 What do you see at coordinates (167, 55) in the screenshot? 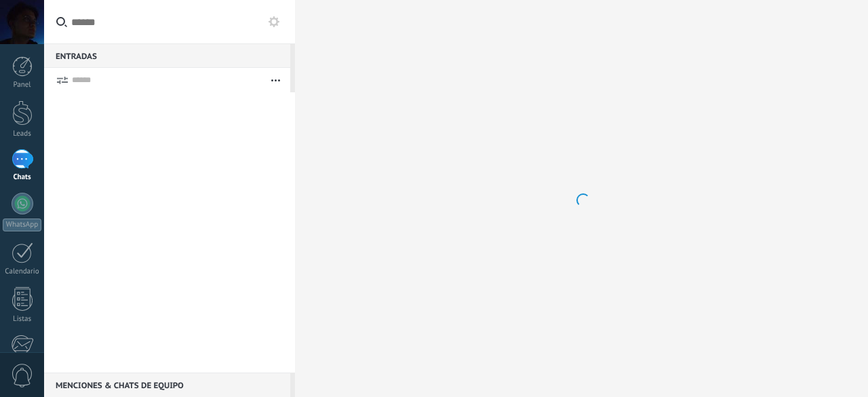
I see `div: Entradas` at bounding box center [167, 55].